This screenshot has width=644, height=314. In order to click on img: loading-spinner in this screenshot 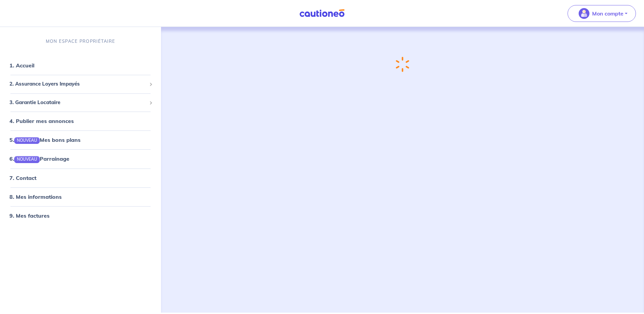, I will do `click(402, 65)`.